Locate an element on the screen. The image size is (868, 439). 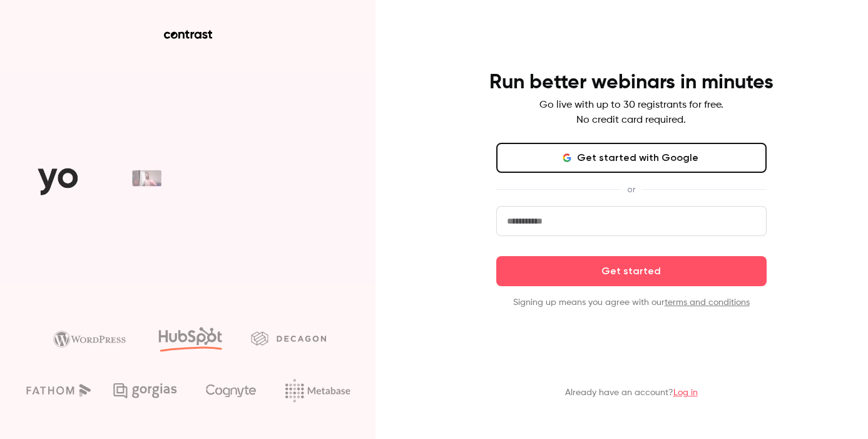
a: Log in is located at coordinates (685, 392).